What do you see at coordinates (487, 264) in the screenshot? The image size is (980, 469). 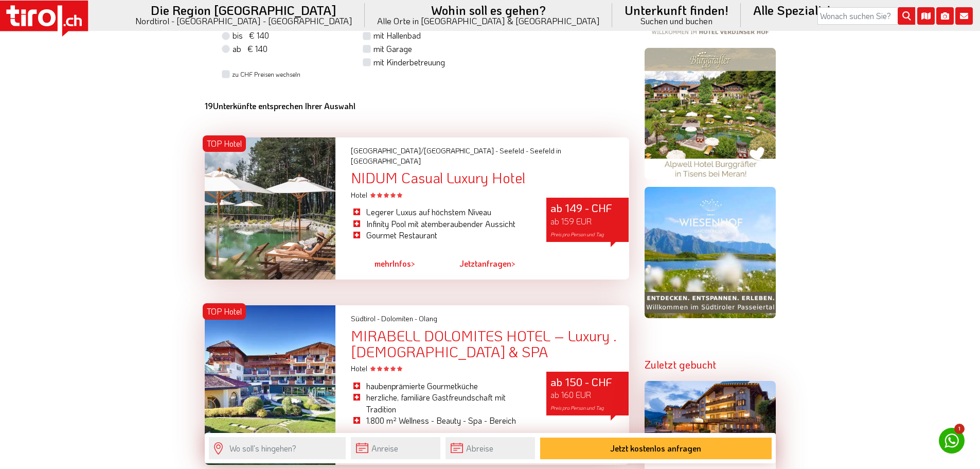 I see `a: Jetztanfragen>` at bounding box center [487, 264].